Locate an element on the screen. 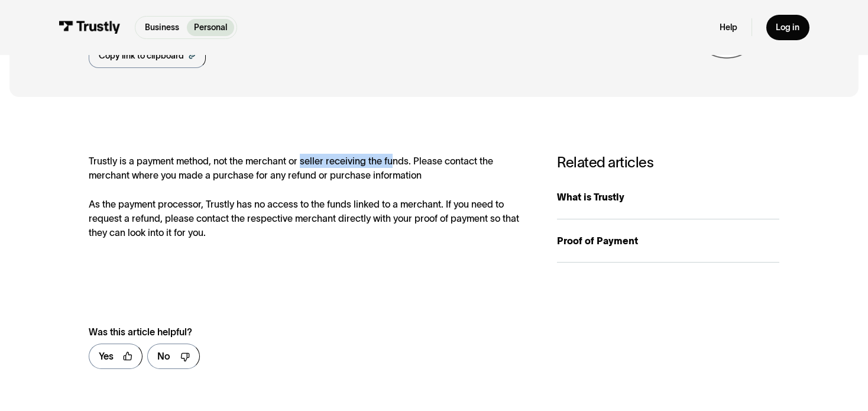 The image size is (868, 411). img: Trustly Logo is located at coordinates (89, 27).